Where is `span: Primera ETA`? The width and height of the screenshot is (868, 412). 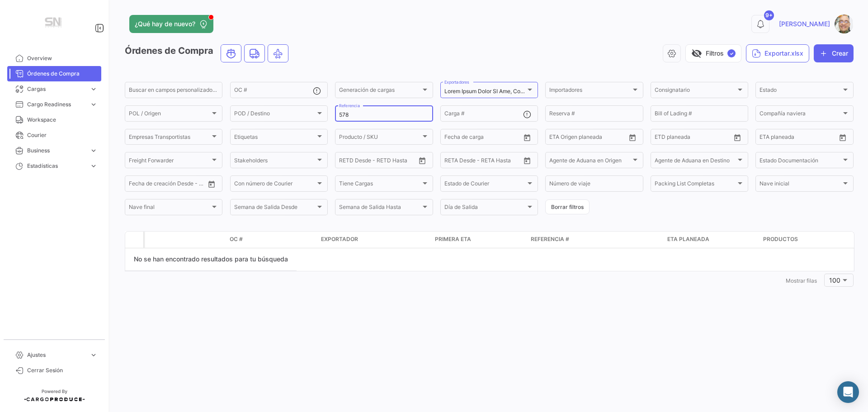 span: Primera ETA is located at coordinates (453, 239).